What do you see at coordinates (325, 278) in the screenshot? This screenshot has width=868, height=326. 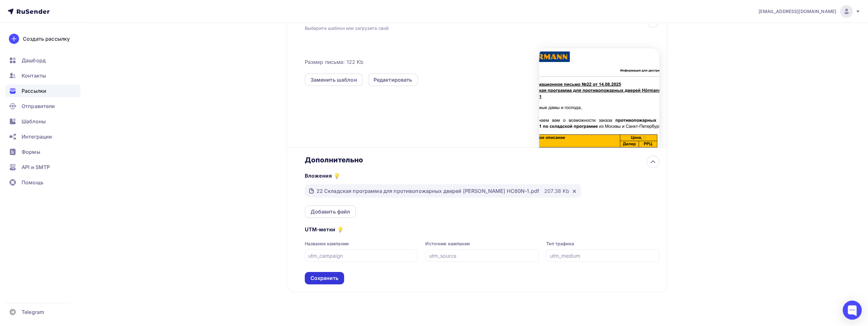 I see `div: Сохранить` at bounding box center [325, 278].